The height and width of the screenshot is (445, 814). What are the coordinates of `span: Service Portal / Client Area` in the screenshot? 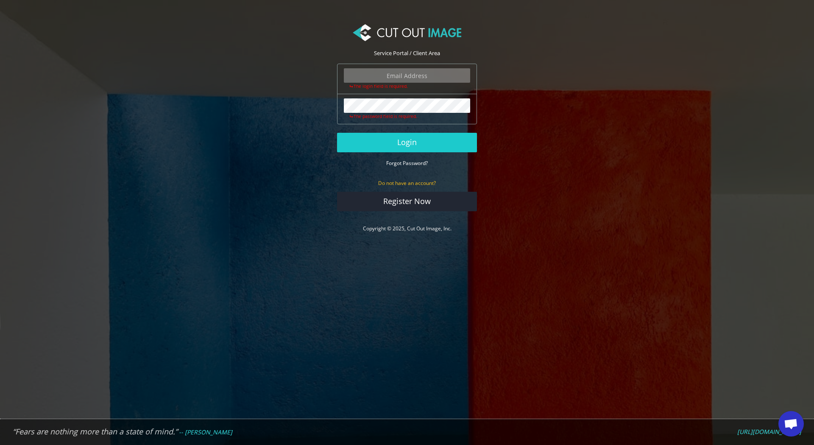 It's located at (407, 53).